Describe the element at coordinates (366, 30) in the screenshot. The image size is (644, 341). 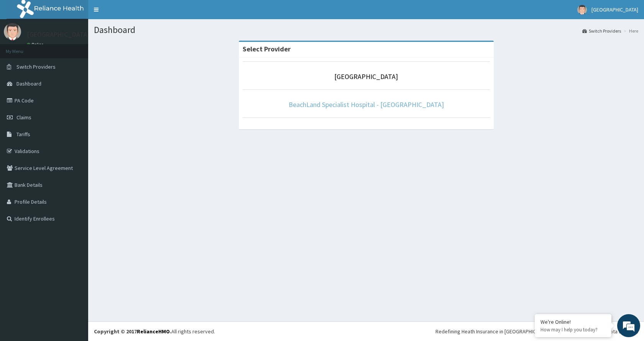
I see `h1: Dashboard` at that location.